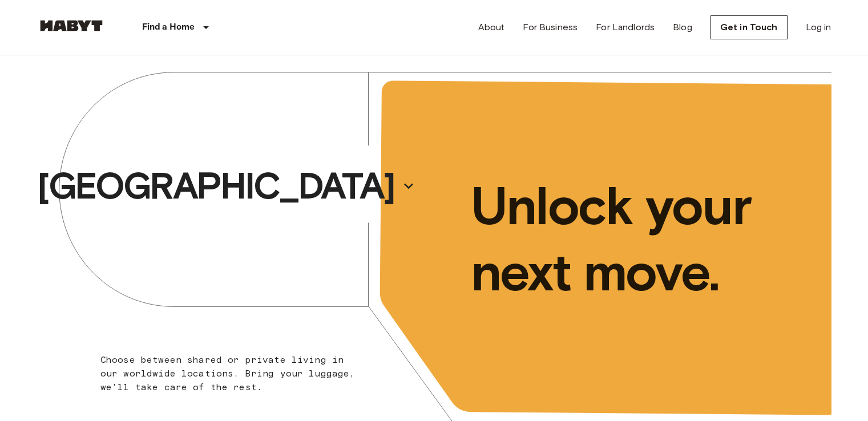 This screenshot has height=421, width=868. Describe the element at coordinates (491, 27) in the screenshot. I see `a: About` at that location.